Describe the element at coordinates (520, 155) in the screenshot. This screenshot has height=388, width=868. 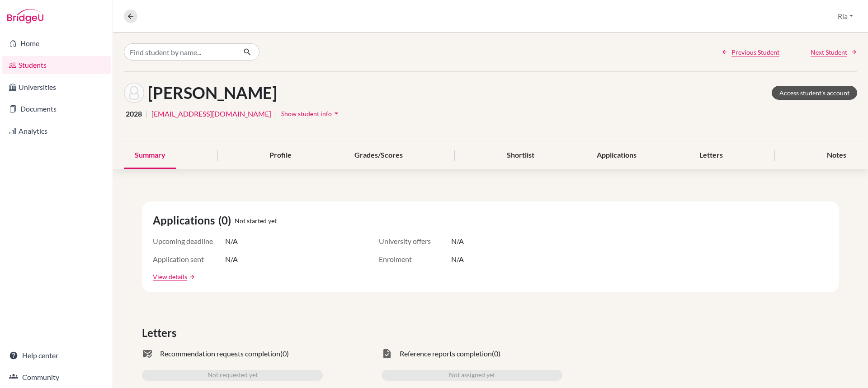
I see `div: Shortlist` at that location.